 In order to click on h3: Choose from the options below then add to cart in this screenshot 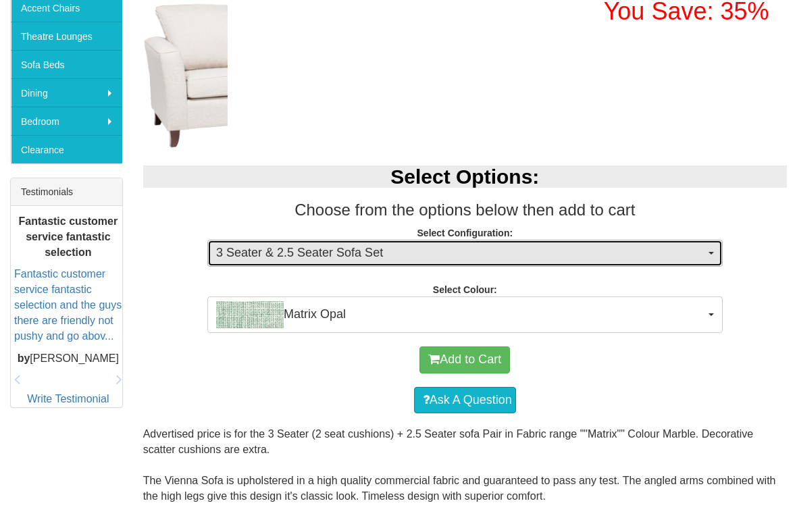, I will do `click(465, 210)`.